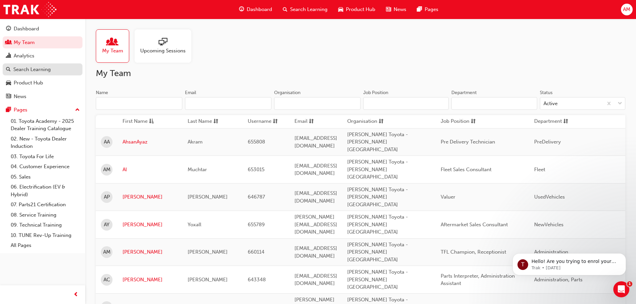  I want to click on span: Product Hub, so click(361, 9).